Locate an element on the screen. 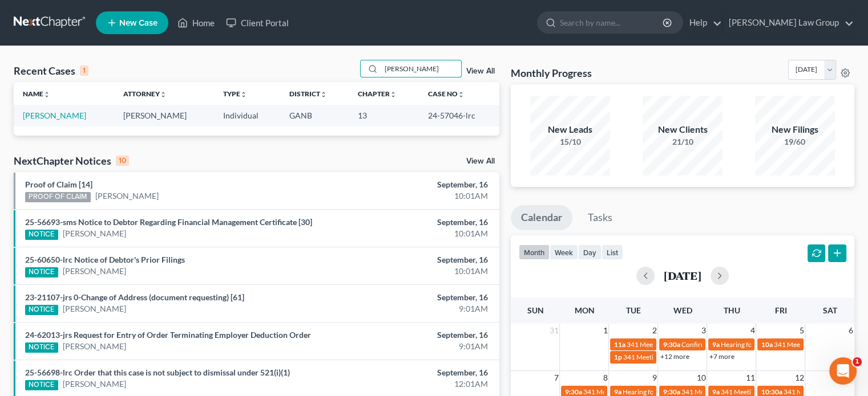 The width and height of the screenshot is (868, 396). button: day is located at coordinates (590, 252).